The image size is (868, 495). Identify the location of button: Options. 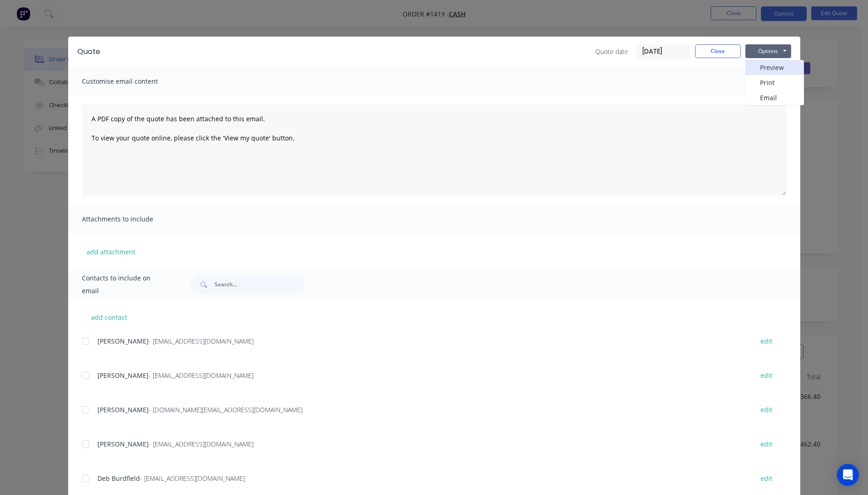
(768, 51).